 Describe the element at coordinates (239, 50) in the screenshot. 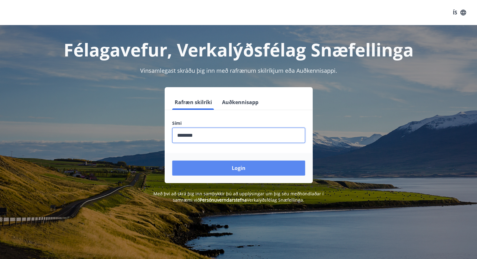

I see `h1: Félagavefur, Verkalýðsfélag Snæfellinga` at that location.